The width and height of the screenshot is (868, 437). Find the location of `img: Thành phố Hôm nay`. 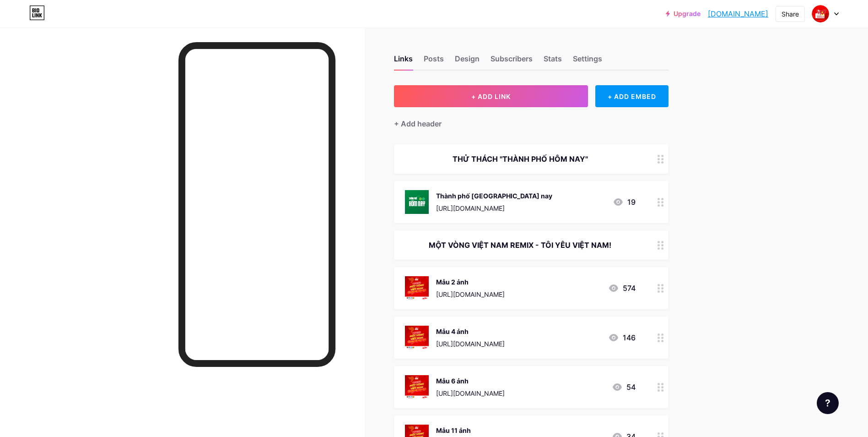

img: Thành phố Hôm nay is located at coordinates (416, 202).